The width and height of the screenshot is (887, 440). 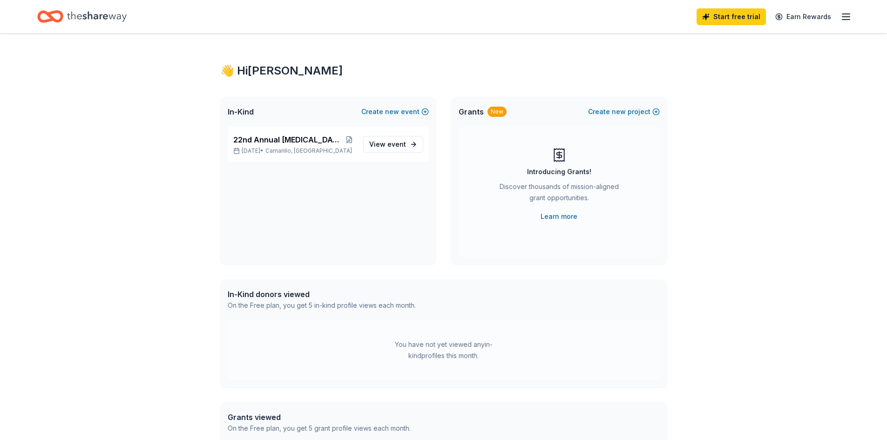 What do you see at coordinates (497, 112) in the screenshot?
I see `div: New` at bounding box center [497, 112].